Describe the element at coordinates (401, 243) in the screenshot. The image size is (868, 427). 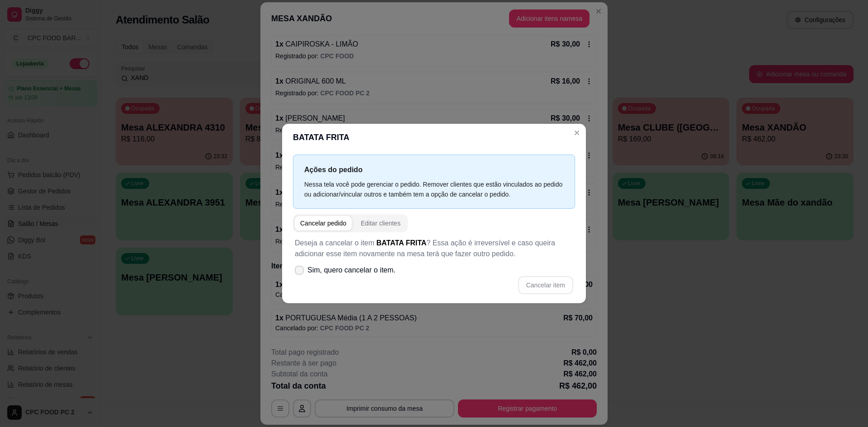
I see `span: BATATA FRITA` at that location.